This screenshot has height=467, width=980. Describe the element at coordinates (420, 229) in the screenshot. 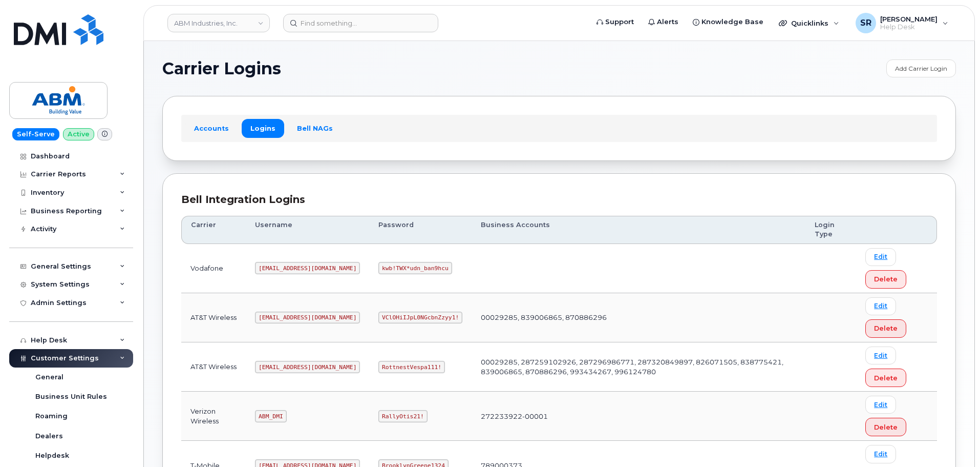

I see `th: Password` at that location.